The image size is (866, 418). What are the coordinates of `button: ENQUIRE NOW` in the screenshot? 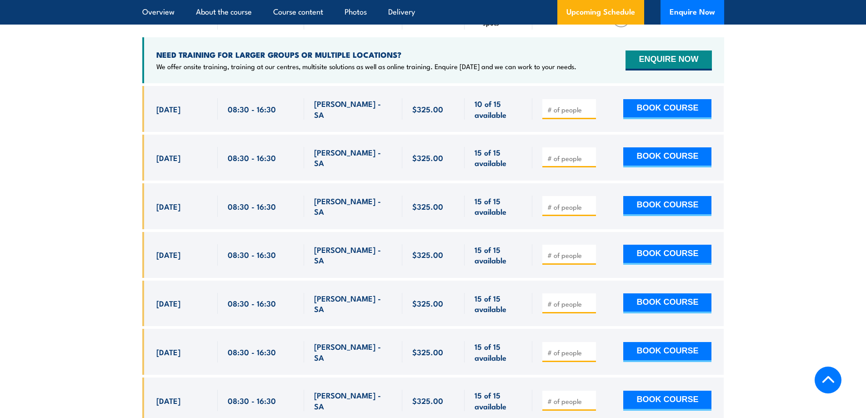 It's located at (668, 60).